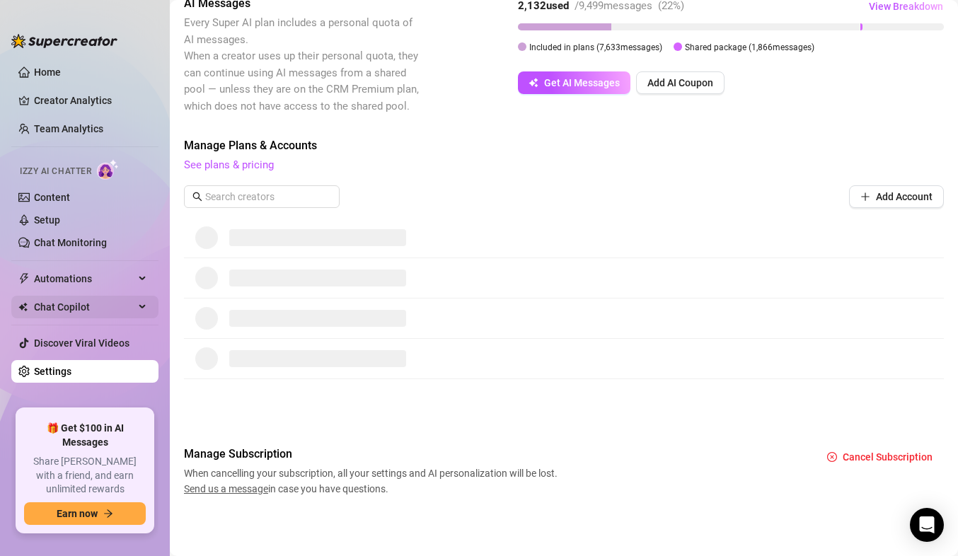  Describe the element at coordinates (880, 457) in the screenshot. I see `button: Cancel Subscription` at that location.